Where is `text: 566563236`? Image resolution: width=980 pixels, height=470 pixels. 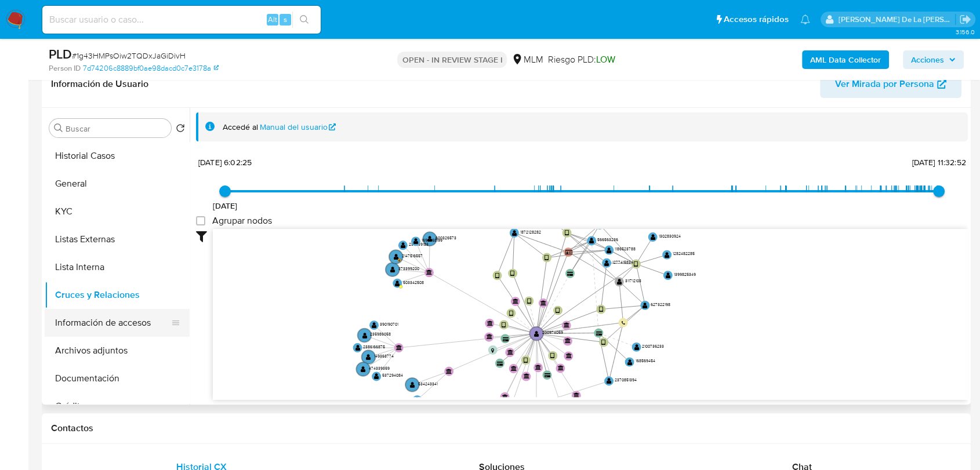 text: 566563236 is located at coordinates (608, 239).